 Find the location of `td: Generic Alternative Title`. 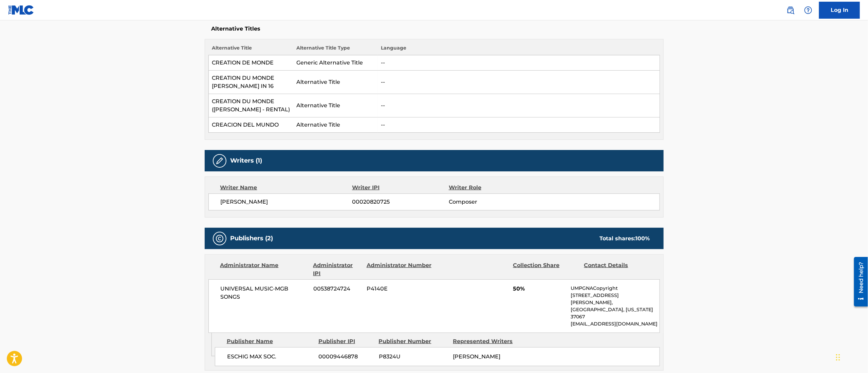

td: Generic Alternative Title is located at coordinates (335, 63).